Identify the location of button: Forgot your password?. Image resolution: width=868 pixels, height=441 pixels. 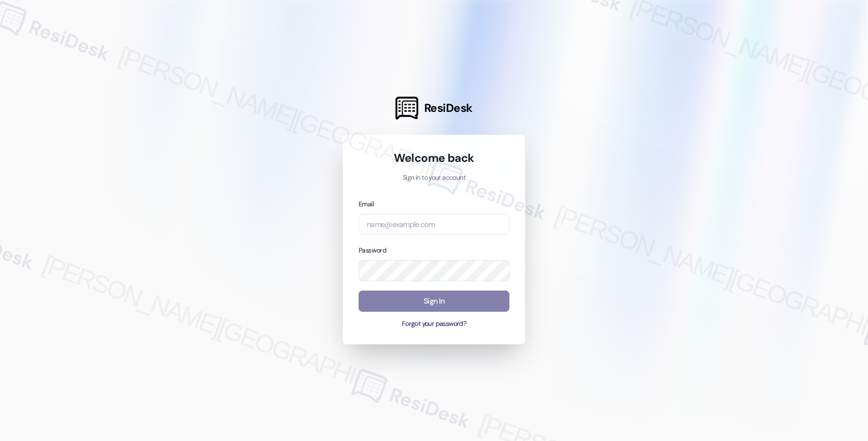
(434, 325).